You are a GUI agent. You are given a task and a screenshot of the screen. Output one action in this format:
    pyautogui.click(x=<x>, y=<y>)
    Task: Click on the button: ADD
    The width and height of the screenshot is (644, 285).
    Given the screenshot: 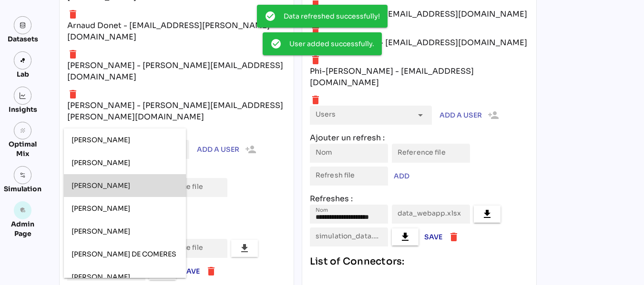 What is the action you would take?
    pyautogui.click(x=402, y=176)
    